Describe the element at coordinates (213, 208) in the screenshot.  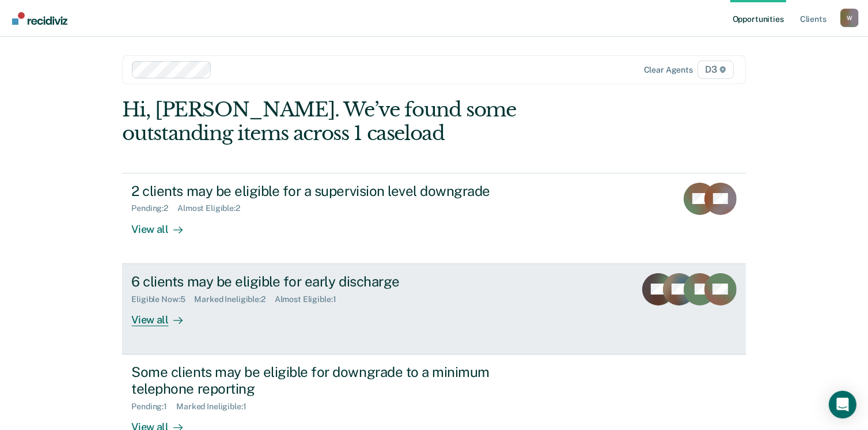
I see `div: Almost Eligible : 2` at that location.